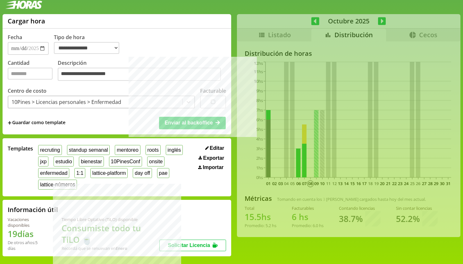 This screenshot has height=264, width=463. I want to click on b: Enero, so click(122, 248).